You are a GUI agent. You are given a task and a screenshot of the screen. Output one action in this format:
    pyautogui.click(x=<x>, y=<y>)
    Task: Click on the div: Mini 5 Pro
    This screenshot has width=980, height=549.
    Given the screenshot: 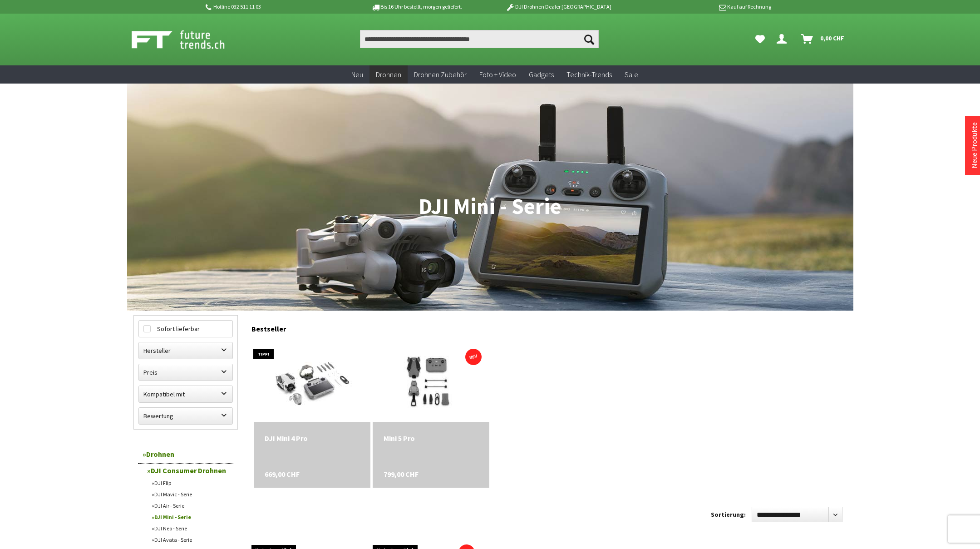 What is the action you would take?
    pyautogui.click(x=431, y=439)
    